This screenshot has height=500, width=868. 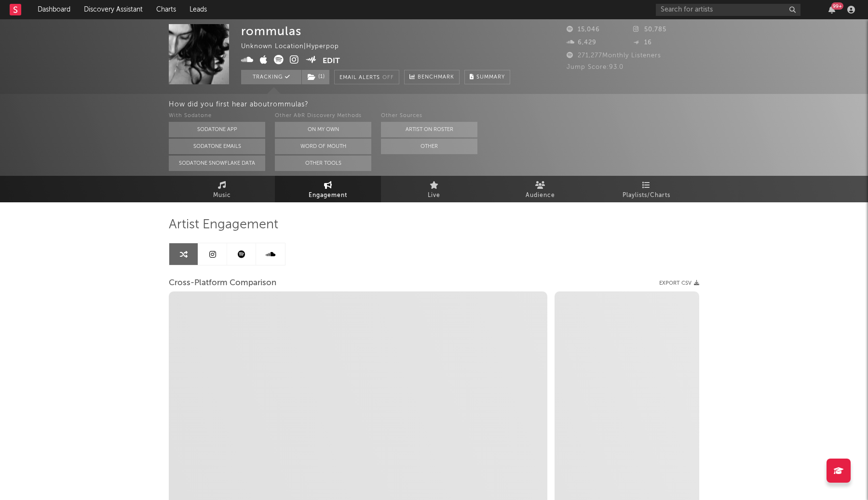 What do you see at coordinates (595, 67) in the screenshot?
I see `span: Jump Score: 93.0` at bounding box center [595, 67].